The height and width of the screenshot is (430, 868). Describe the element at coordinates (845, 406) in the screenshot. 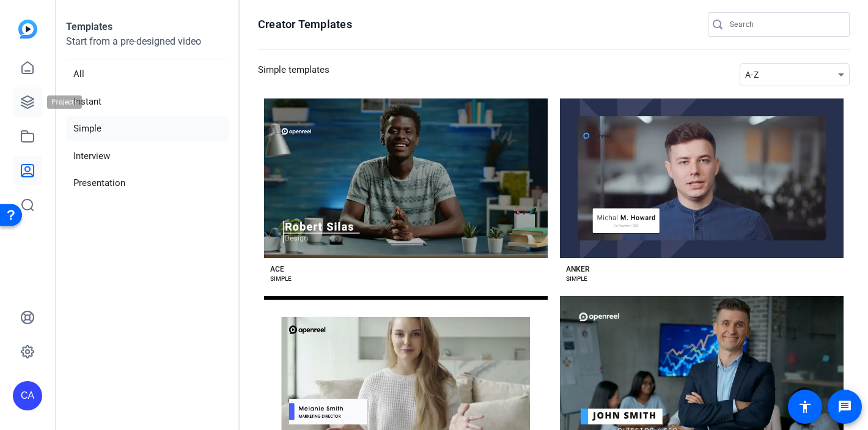

I see `mat-icon: message` at that location.